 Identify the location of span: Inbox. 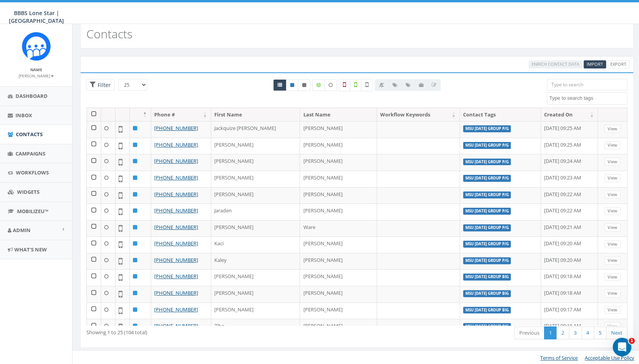
(23, 115).